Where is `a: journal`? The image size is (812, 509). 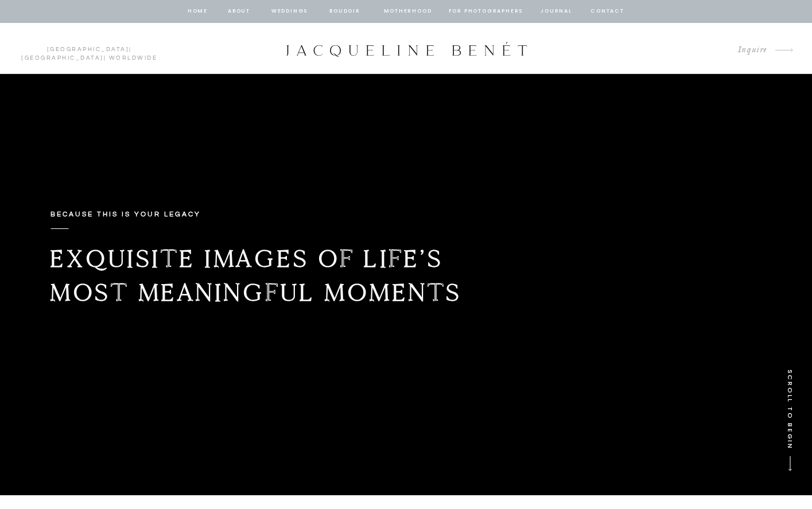
a: journal is located at coordinates (557, 11).